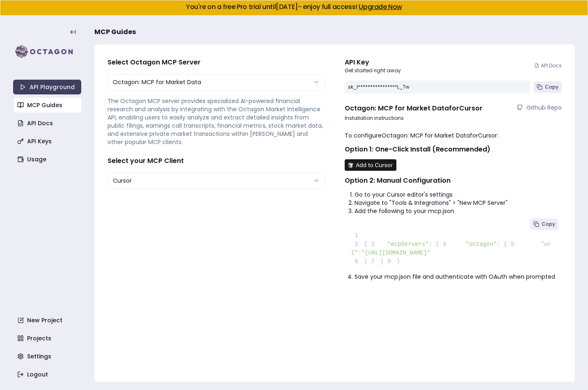 This screenshot has height=390, width=588. What do you see at coordinates (453, 135) in the screenshot?
I see `p: To configure Octagon: MCP for Market Data for Cursor :` at bounding box center [453, 135].